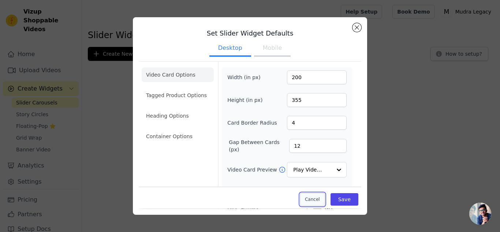 The image size is (500, 232). What do you see at coordinates (247, 100) in the screenshot?
I see `label: Height (in px)` at bounding box center [247, 100].